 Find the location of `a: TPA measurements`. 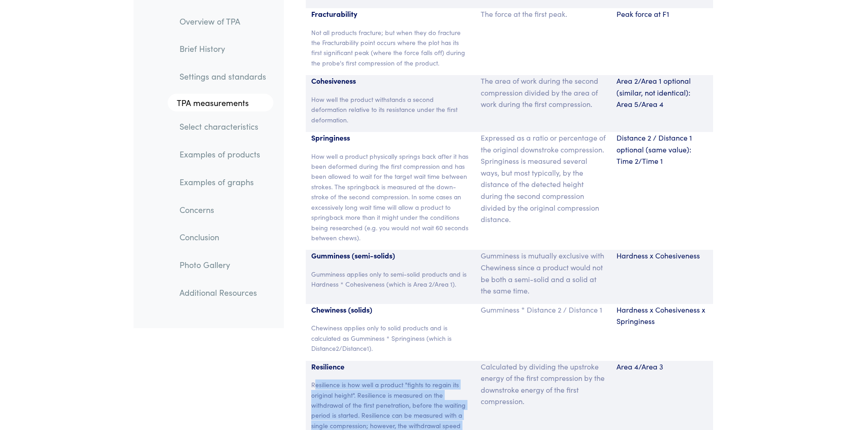

a: TPA measurements is located at coordinates (220, 103).